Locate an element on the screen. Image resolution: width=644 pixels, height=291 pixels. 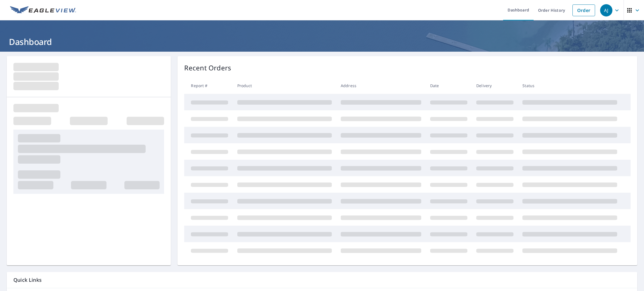
th: Date is located at coordinates (449, 85).